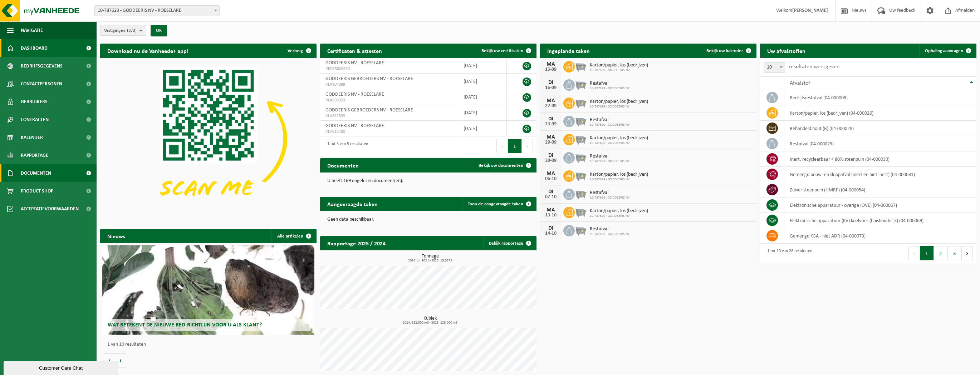 This screenshot has height=375, width=980. What do you see at coordinates (34, 48) in the screenshot?
I see `span: Dashboard` at bounding box center [34, 48].